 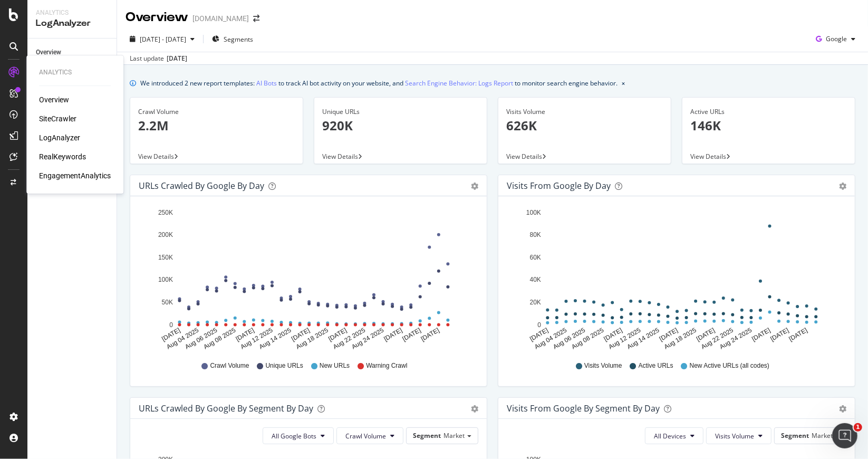 I want to click on div: Last update, so click(x=158, y=58).